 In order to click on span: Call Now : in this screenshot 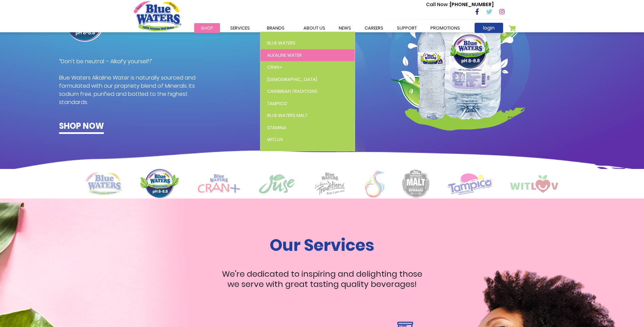, I will do `click(438, 5)`.